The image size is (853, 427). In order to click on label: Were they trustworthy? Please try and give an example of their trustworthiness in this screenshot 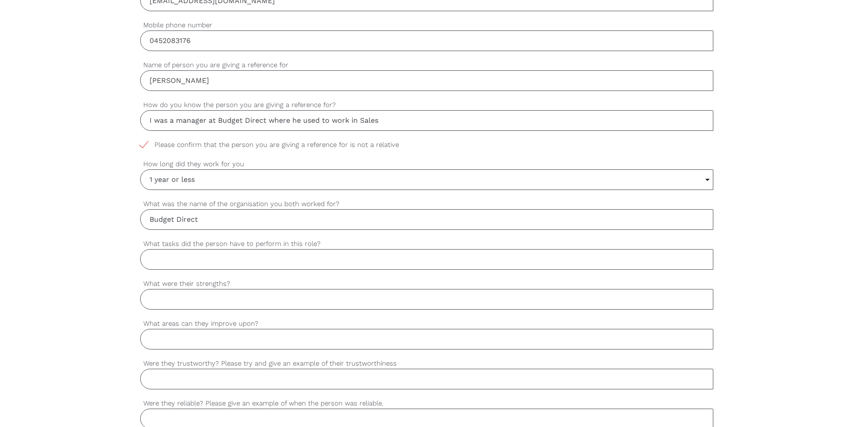, I will do `click(427, 363)`.